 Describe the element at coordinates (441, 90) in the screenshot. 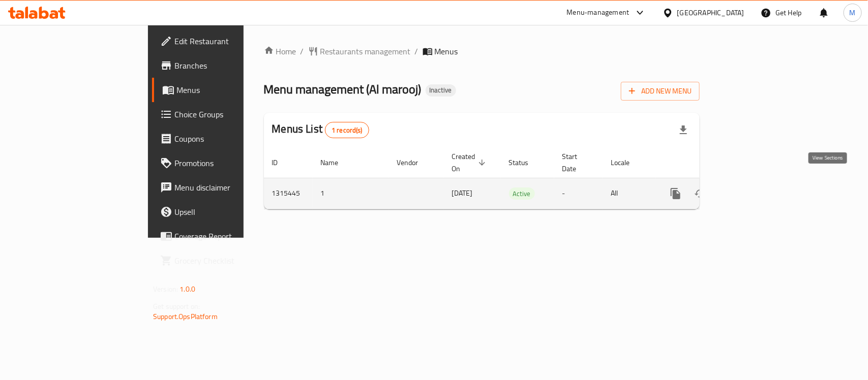

I see `div: Inactive` at that location.